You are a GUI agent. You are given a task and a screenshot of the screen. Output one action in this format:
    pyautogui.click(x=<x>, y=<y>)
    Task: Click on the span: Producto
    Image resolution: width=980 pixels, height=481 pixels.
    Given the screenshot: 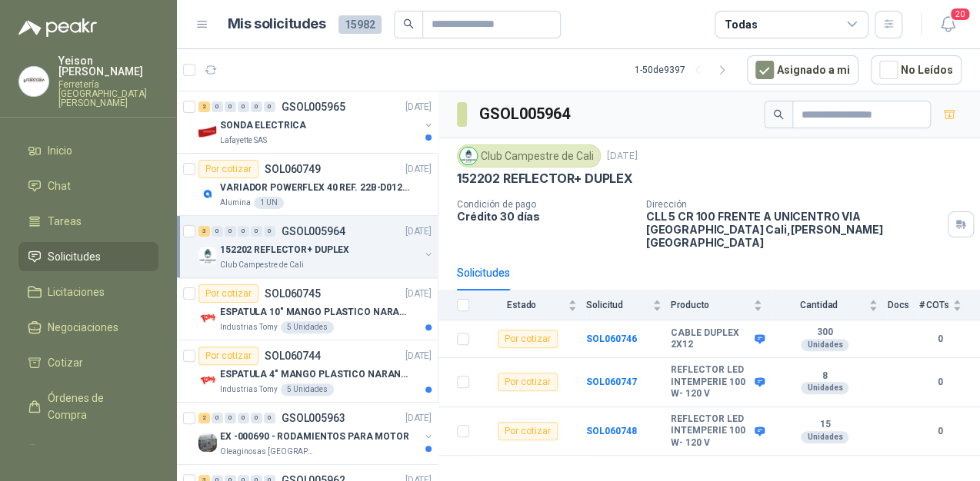 What is the action you would take?
    pyautogui.click(x=710, y=305)
    